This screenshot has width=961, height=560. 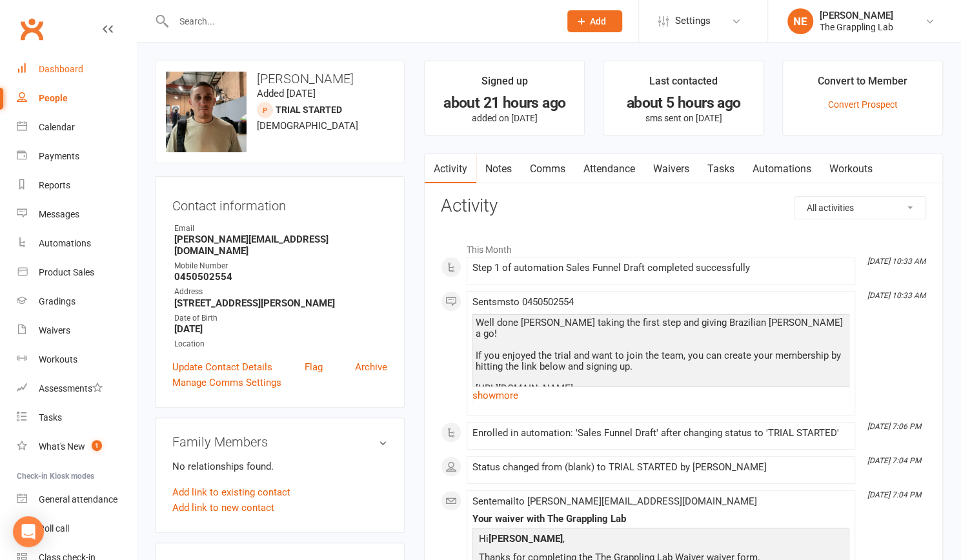 I want to click on div: Address, so click(x=280, y=292).